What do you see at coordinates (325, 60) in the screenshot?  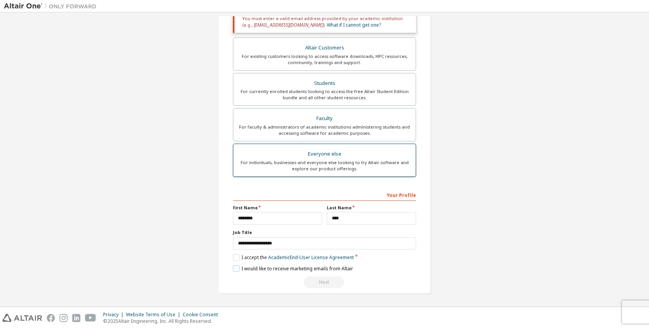 I see `div: For existing customers looking to access software downloads, HPC resources, community, trainings ...` at bounding box center [325, 60].